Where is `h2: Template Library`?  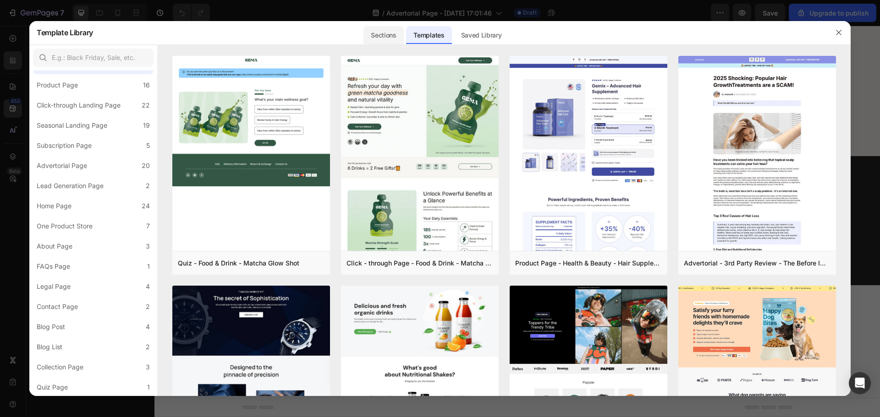
h2: Template Library is located at coordinates (65, 33).